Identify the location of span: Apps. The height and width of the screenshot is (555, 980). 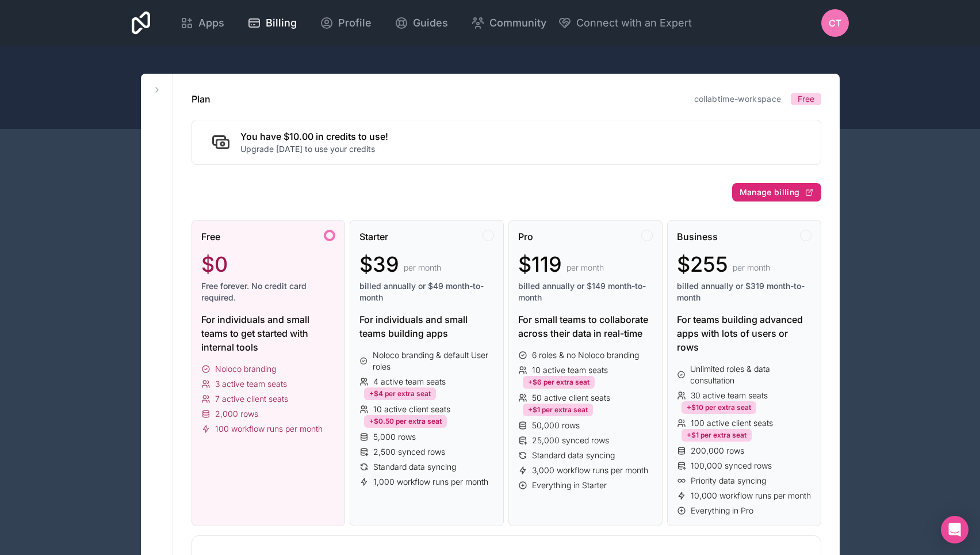
(211, 23).